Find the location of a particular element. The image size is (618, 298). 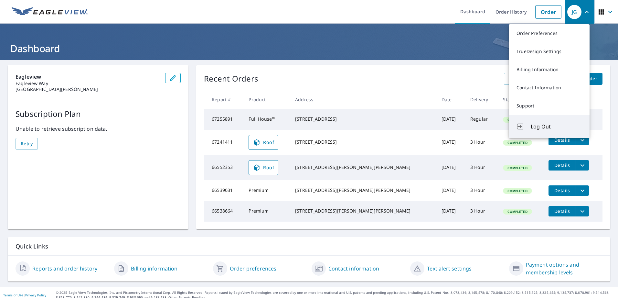

span: Retry is located at coordinates (27, 144).